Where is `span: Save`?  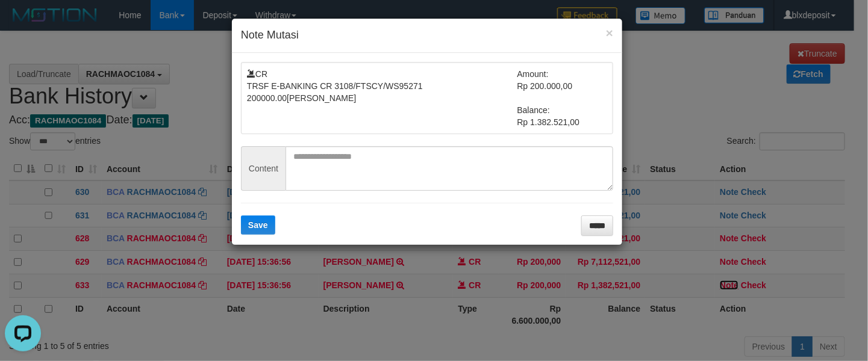
span: Save is located at coordinates (258, 225).